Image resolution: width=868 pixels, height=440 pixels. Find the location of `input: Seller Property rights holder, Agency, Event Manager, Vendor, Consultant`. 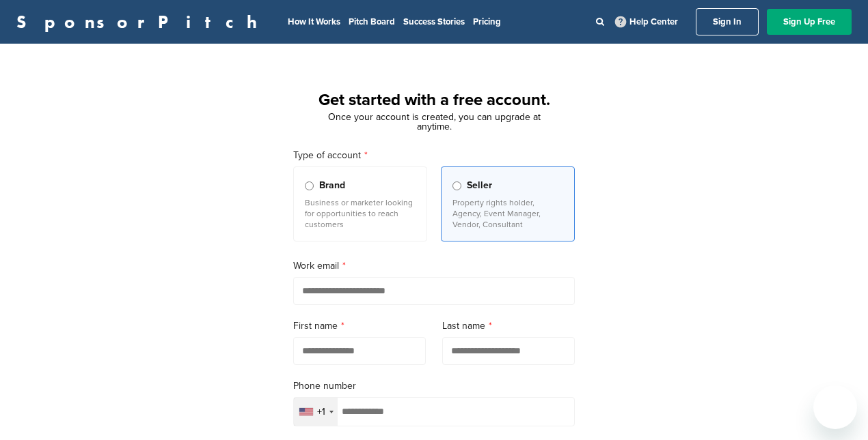

input: Seller Property rights holder, Agency, Event Manager, Vendor, Consultant is located at coordinates (456, 186).